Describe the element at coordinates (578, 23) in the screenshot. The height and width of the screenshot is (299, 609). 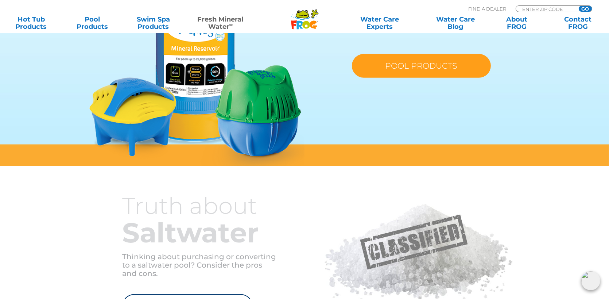
I see `a: ContactFROG` at that location.